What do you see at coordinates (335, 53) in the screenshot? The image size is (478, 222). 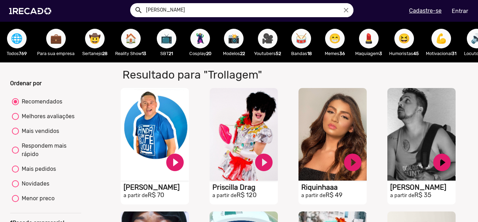 I see `p: Memes` at bounding box center [335, 53].